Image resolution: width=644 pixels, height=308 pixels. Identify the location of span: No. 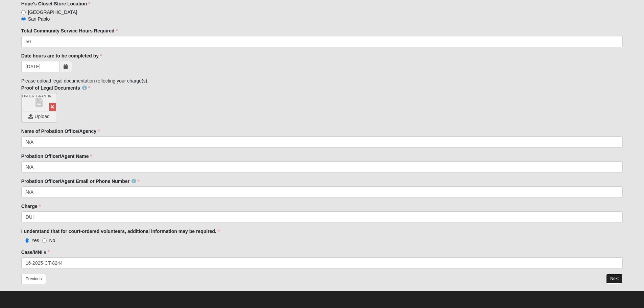
(52, 240).